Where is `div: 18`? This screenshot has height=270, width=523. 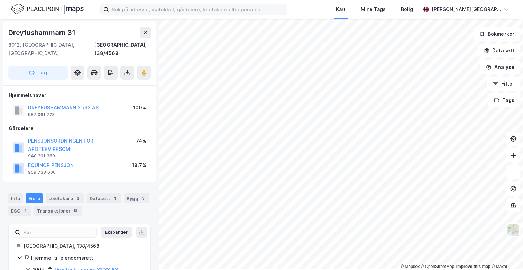 div: 18 is located at coordinates (75, 211).